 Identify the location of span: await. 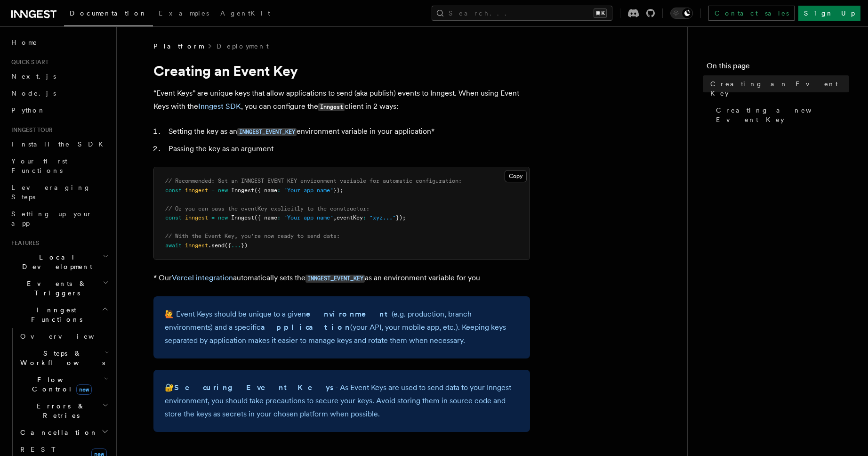
(174, 245).